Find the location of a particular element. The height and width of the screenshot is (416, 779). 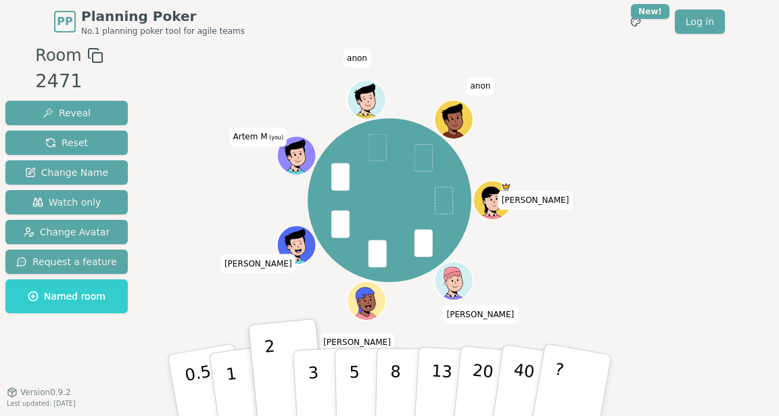

button: Reveal is located at coordinates (66, 113).